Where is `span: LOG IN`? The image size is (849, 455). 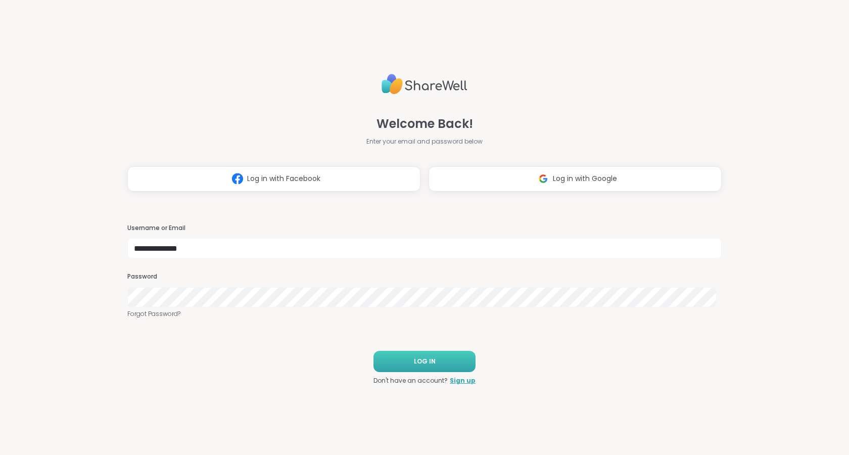 span: LOG IN is located at coordinates (424, 361).